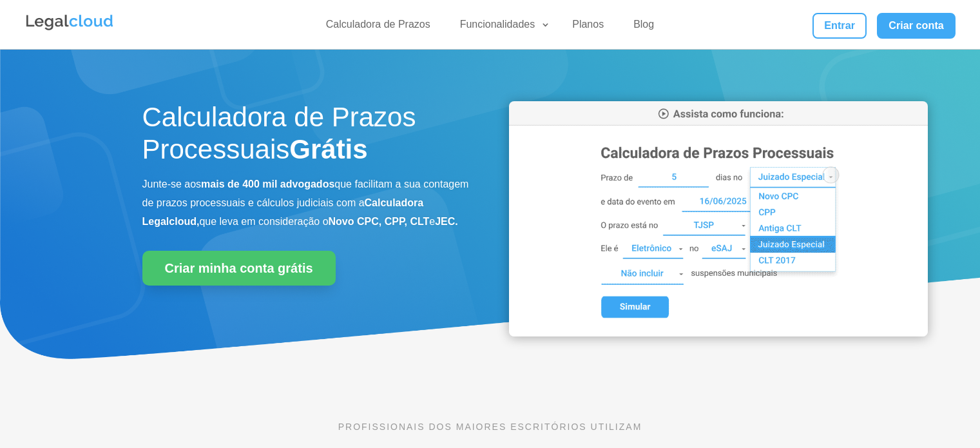  What do you see at coordinates (69, 29) in the screenshot?
I see `a: Logo da Legalcloud` at bounding box center [69, 29].